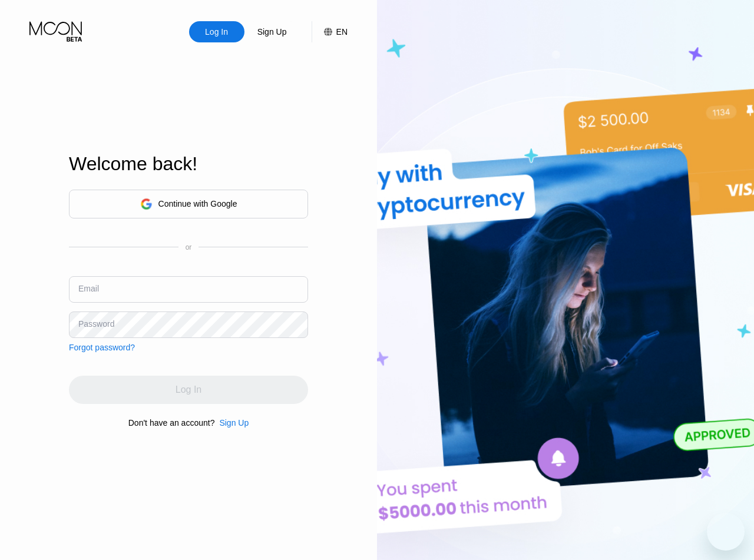 The width and height of the screenshot is (754, 560). Describe the element at coordinates (189, 164) in the screenshot. I see `div: Welcome back!` at that location.